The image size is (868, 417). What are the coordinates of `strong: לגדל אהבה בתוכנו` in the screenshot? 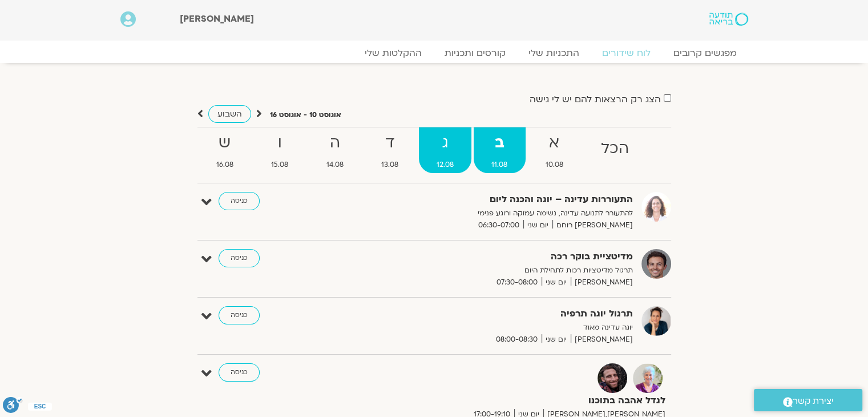 It's located at (526, 401).